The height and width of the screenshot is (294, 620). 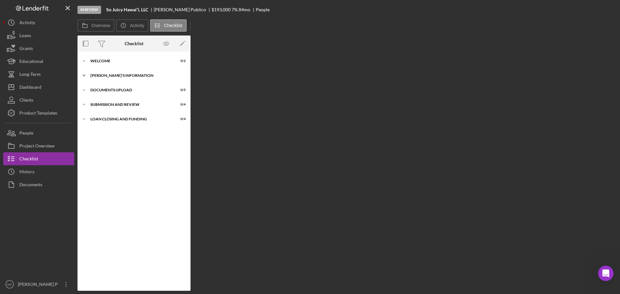 What do you see at coordinates (39, 159) in the screenshot?
I see `a: Checklist` at bounding box center [39, 159].